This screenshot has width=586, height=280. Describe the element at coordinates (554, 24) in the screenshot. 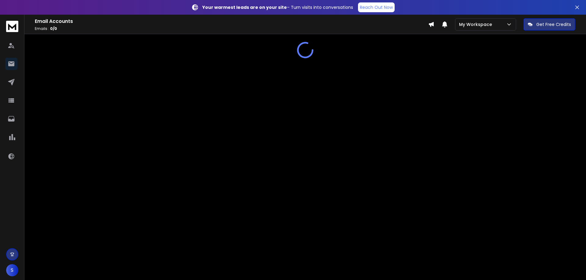

I see `p: Get Free Credits` at that location.